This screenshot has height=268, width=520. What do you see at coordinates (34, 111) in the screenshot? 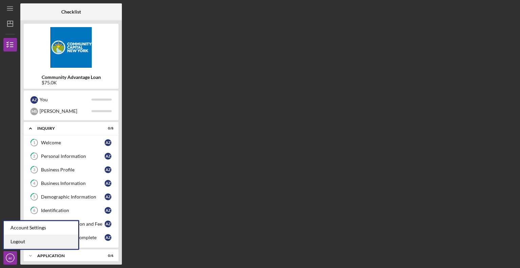
I see `div: M S` at bounding box center [34, 111].